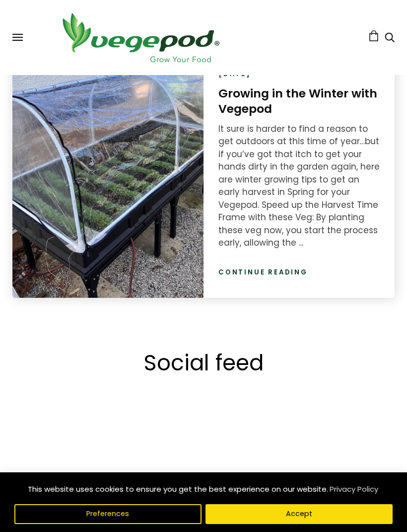  What do you see at coordinates (108, 514) in the screenshot?
I see `button: Preferences` at bounding box center [108, 514].